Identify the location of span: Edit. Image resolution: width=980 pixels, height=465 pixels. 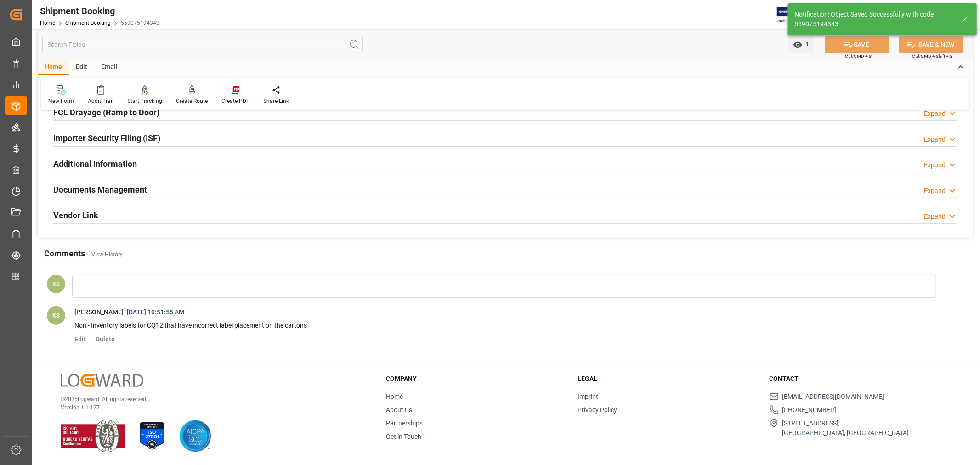
(83, 339).